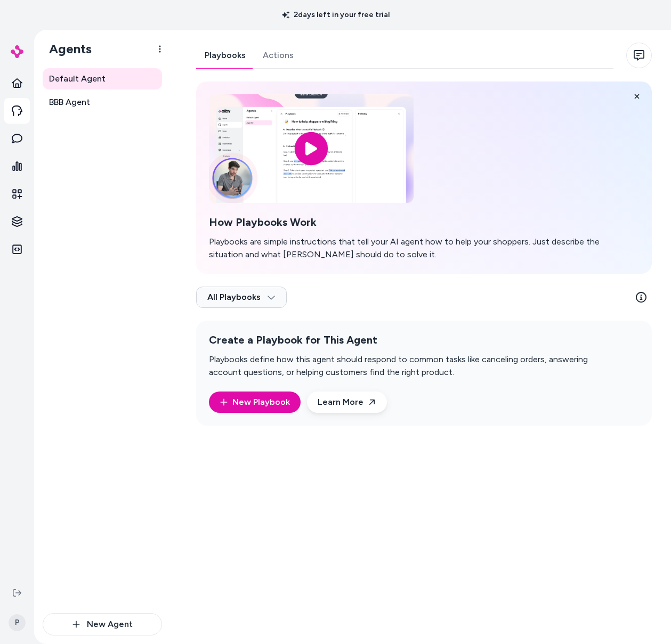 Image resolution: width=671 pixels, height=644 pixels. What do you see at coordinates (102, 79) in the screenshot?
I see `a: Default Agent` at bounding box center [102, 79].